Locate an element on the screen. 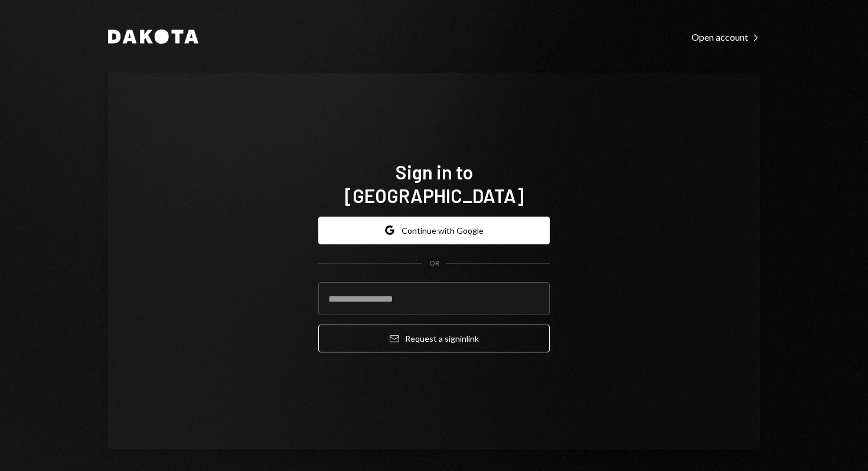 The image size is (868, 471). div: OR is located at coordinates (434, 263).